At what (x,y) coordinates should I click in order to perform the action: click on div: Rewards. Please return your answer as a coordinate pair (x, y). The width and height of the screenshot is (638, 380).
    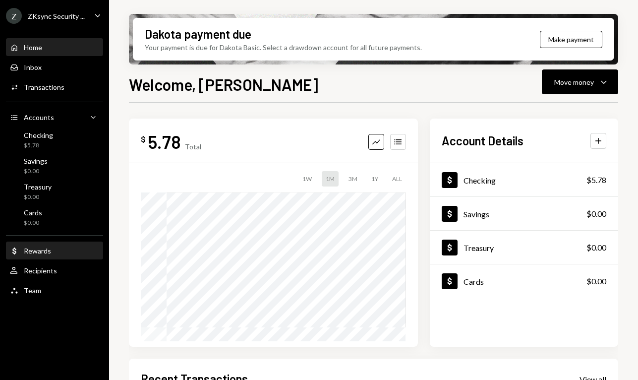
    Looking at the image, I should click on (37, 250).